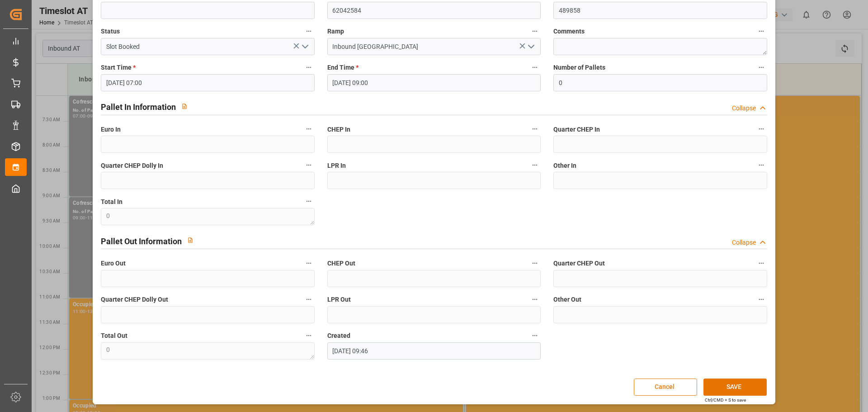 The width and height of the screenshot is (868, 412). Describe the element at coordinates (308, 201) in the screenshot. I see `button: Total In` at that location.